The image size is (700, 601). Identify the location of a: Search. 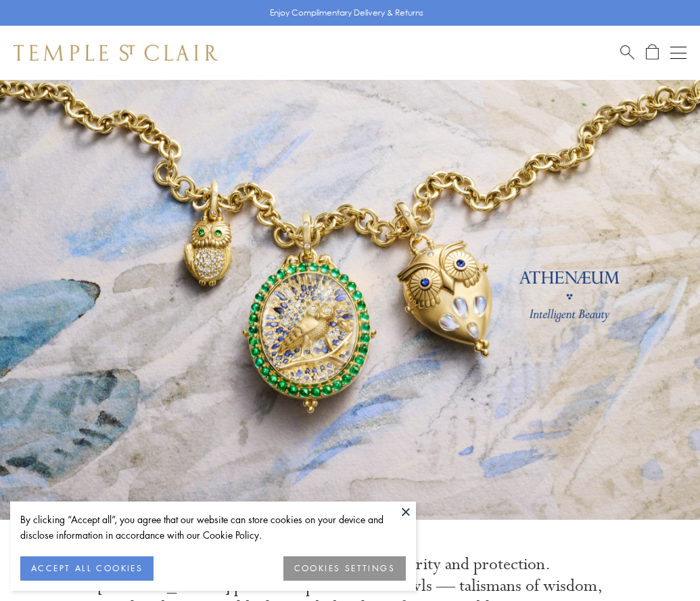
(627, 52).